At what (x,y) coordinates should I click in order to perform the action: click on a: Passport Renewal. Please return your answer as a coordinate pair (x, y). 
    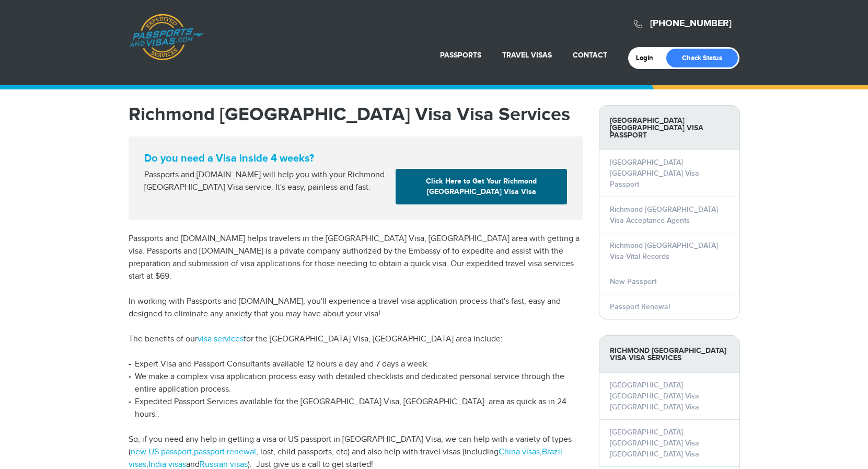
    Looking at the image, I should click on (640, 307).